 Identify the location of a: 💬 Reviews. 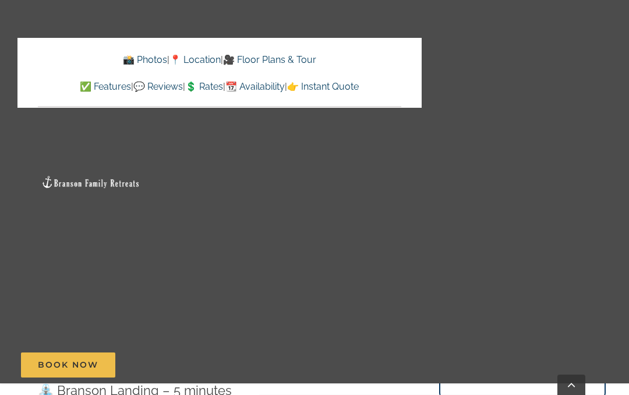
(158, 86).